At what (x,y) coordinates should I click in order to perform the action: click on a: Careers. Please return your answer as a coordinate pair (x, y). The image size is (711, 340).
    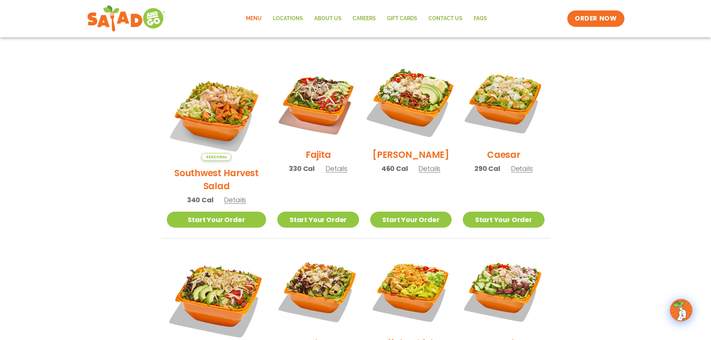
    Looking at the image, I should click on (364, 19).